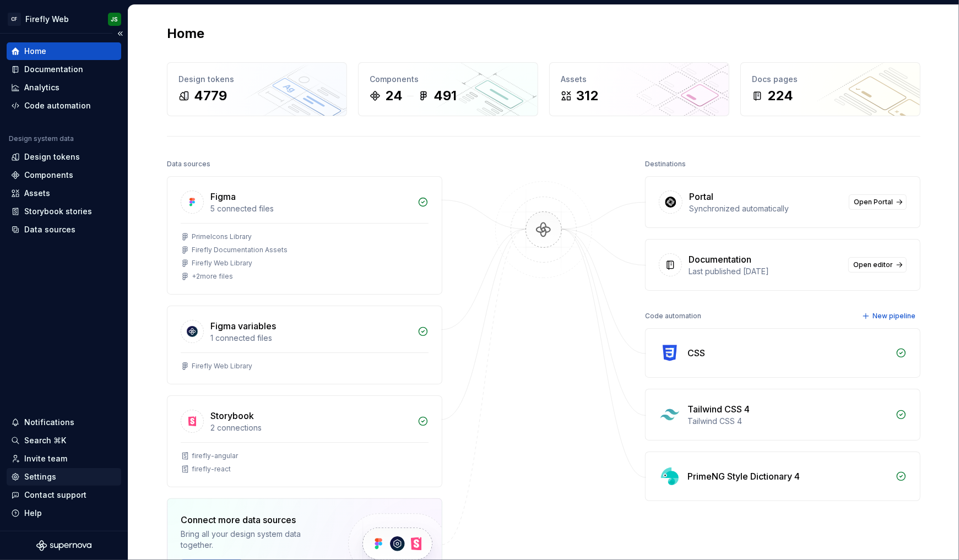 Image resolution: width=959 pixels, height=560 pixels. Describe the element at coordinates (639, 89) in the screenshot. I see `a: Assets312` at that location.